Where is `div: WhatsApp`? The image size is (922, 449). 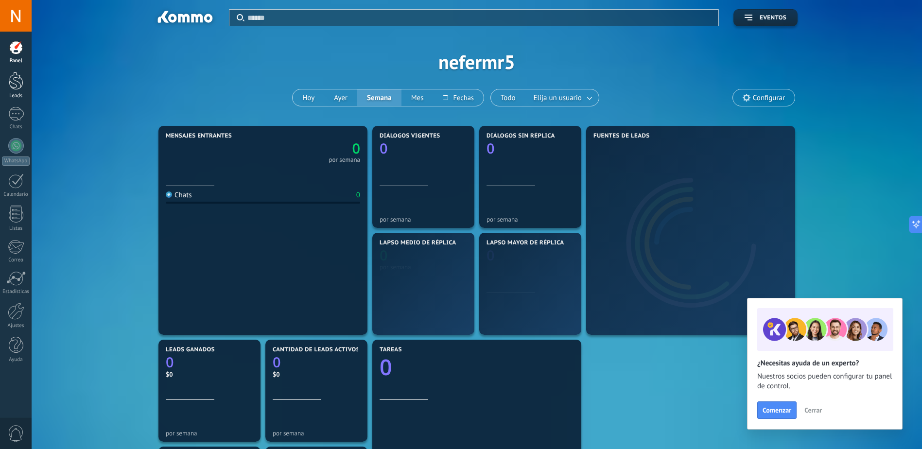 div: WhatsApp is located at coordinates (16, 161).